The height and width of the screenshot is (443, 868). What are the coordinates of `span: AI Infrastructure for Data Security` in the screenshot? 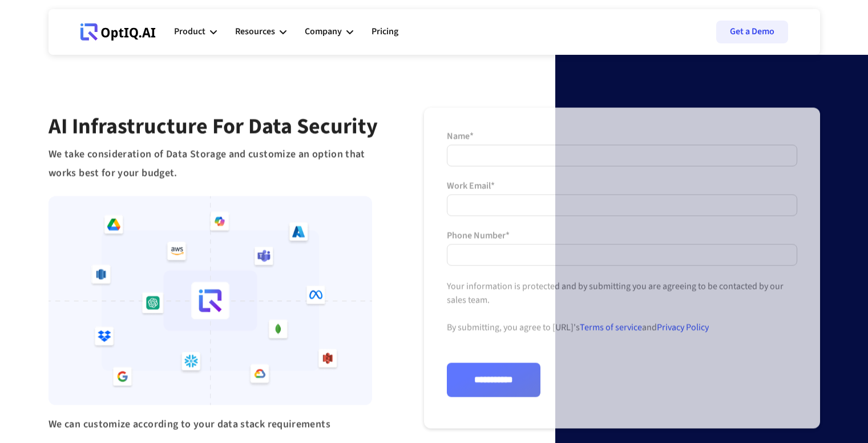 It's located at (213, 127).